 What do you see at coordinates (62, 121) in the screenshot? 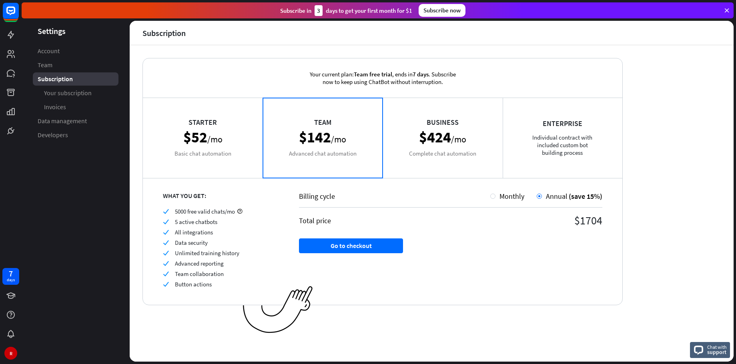
I see `span: Data management` at bounding box center [62, 121].